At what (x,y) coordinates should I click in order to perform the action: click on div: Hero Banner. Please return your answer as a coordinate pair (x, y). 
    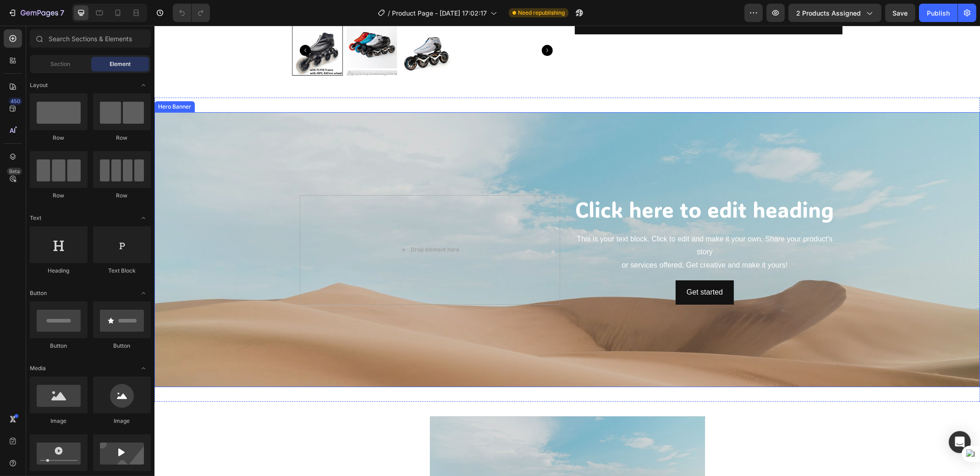
    Looking at the image, I should click on (21, 81).